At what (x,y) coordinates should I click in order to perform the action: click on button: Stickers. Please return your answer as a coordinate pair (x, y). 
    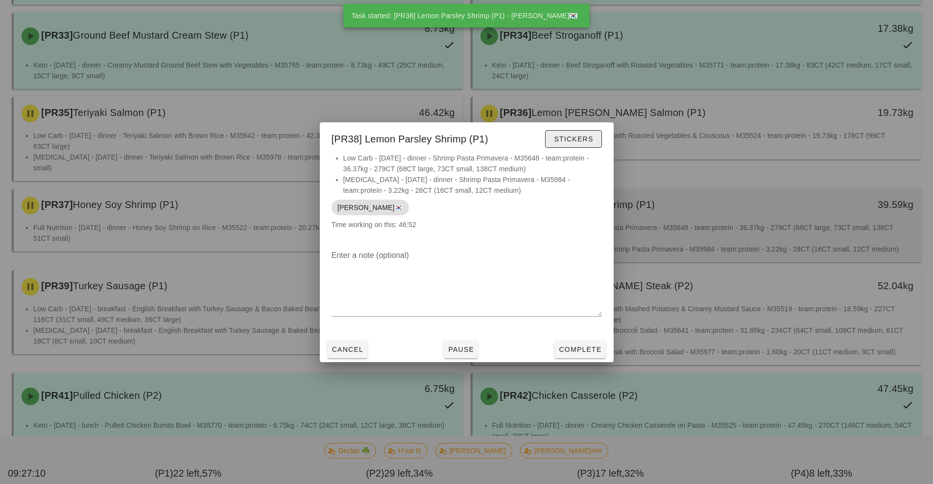
    Looking at the image, I should click on (573, 139).